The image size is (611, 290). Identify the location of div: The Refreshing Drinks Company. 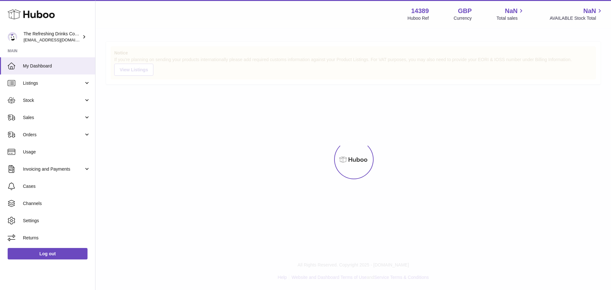
(52, 37).